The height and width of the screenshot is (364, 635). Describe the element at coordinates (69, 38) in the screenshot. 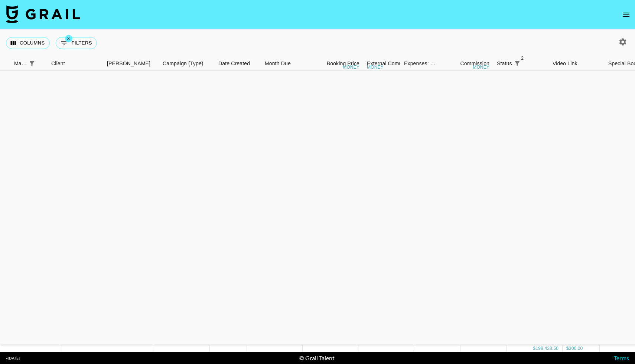

I see `span: 3` at that location.